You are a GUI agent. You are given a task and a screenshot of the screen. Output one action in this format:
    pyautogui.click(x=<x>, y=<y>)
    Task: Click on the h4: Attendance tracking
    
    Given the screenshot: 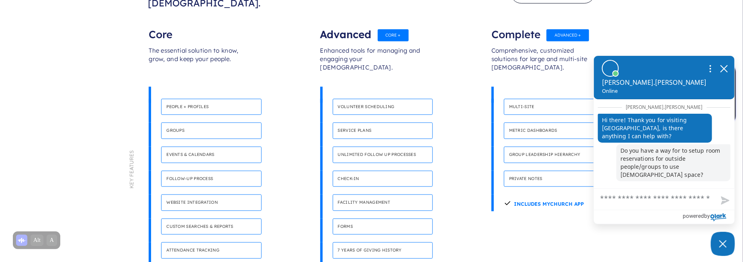 What is the action you would take?
    pyautogui.click(x=211, y=250)
    